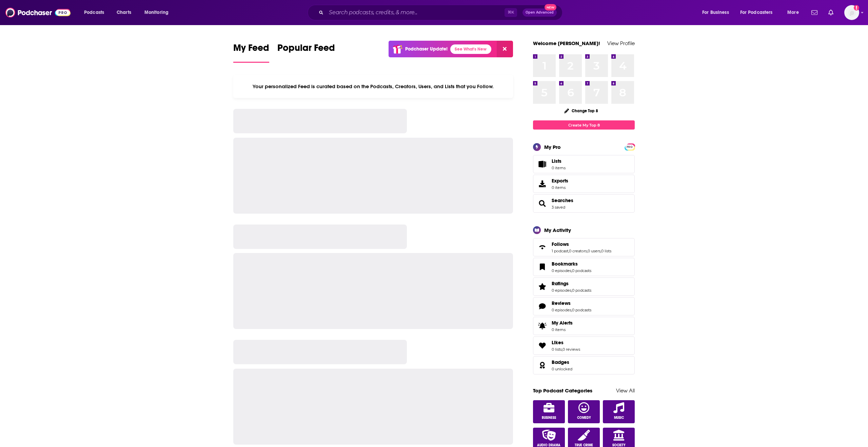  I want to click on span: Monitoring, so click(157, 12).